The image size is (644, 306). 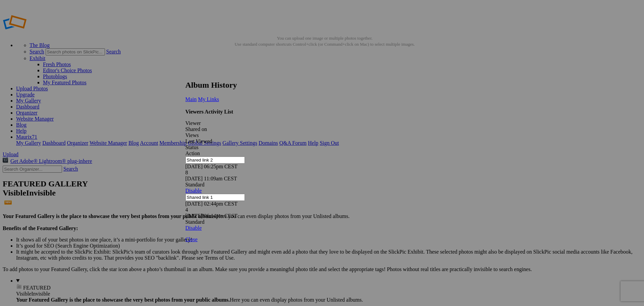 What do you see at coordinates (320, 129) in the screenshot?
I see `div: Shared on` at bounding box center [320, 129].